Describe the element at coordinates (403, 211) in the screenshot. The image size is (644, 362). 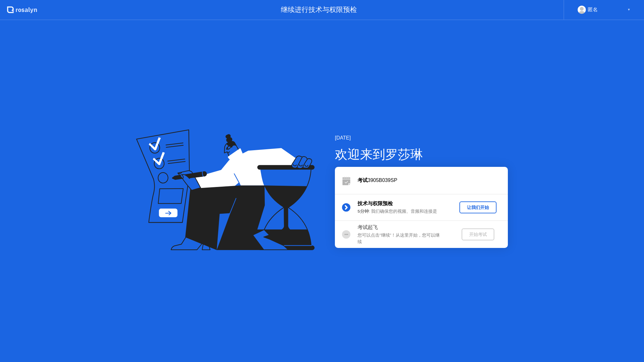
I see `div: : 我们确保您的视频、音频和连接是` at that location.